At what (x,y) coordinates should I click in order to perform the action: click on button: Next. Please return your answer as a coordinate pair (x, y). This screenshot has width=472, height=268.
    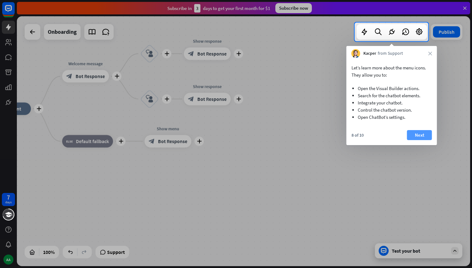
    Looking at the image, I should click on (420, 135).